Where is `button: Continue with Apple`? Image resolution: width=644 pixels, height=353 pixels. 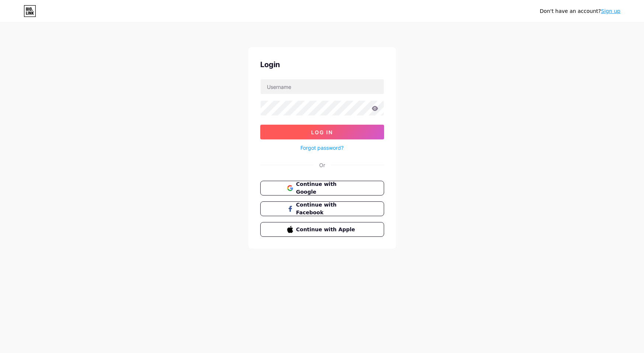 button: Continue with Apple is located at coordinates (322, 229).